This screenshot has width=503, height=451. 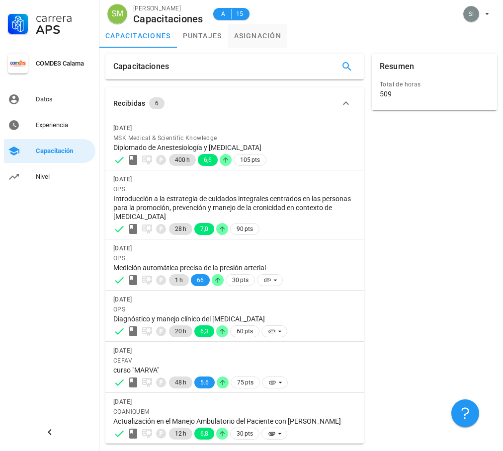 I want to click on span: 6, so click(x=157, y=103).